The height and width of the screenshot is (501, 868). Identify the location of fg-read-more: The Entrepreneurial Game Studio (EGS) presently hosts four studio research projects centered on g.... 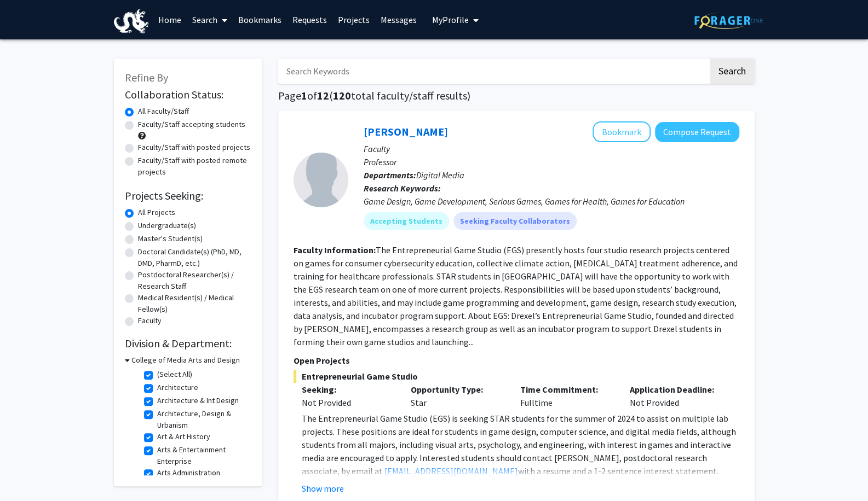
(516, 296).